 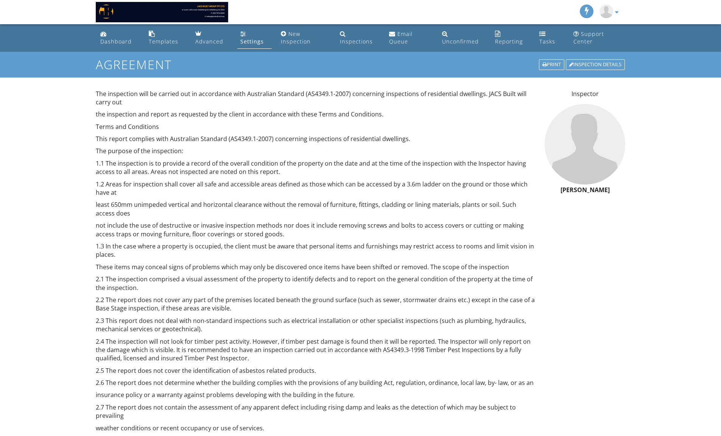 What do you see at coordinates (316, 304) in the screenshot?
I see `p: 2.2 The report does not cover any part of the premises located beneath the ground surface (such a...` at bounding box center [316, 304].